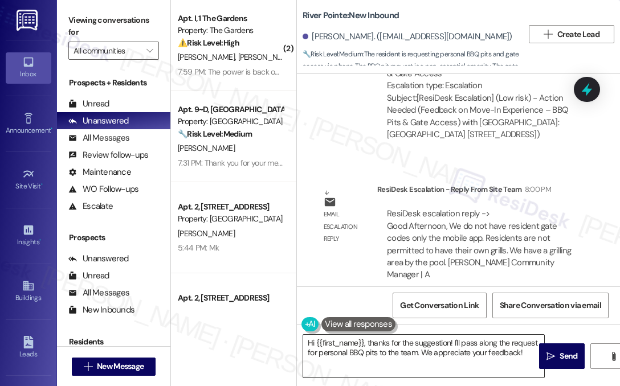 This screenshot has width=620, height=386. I want to click on div: ResiDesk escalation reply -> Good Afternoon, We do not have resident gate codes only the mobile a..., so click(479, 244).